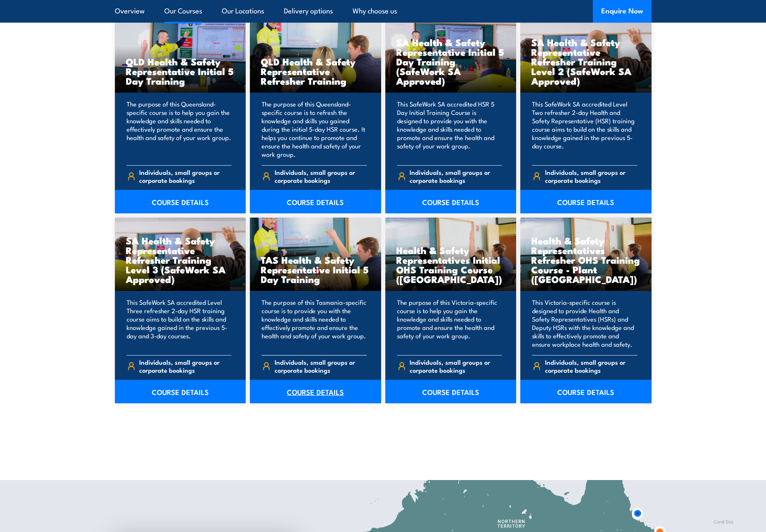 Image resolution: width=766 pixels, height=532 pixels. Describe the element at coordinates (180, 260) in the screenshot. I see `h3: SA Health & Safety Representative Refresher Training Level 3 (SafeWork SA Approved)` at that location.